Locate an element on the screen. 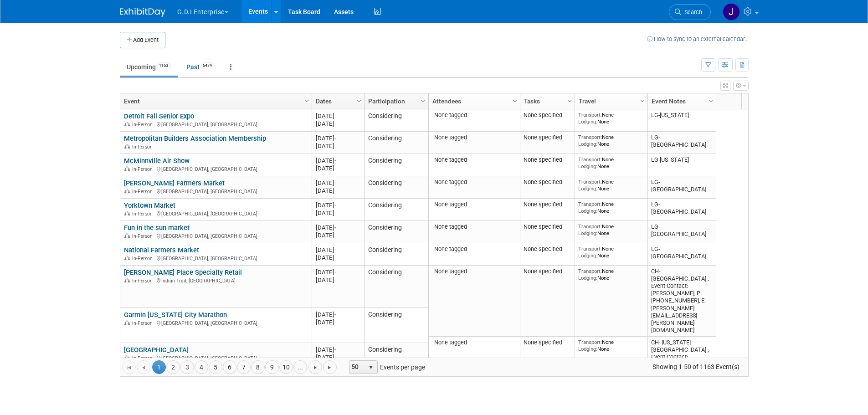 The width and height of the screenshot is (868, 415). a: 2 is located at coordinates (173, 367).